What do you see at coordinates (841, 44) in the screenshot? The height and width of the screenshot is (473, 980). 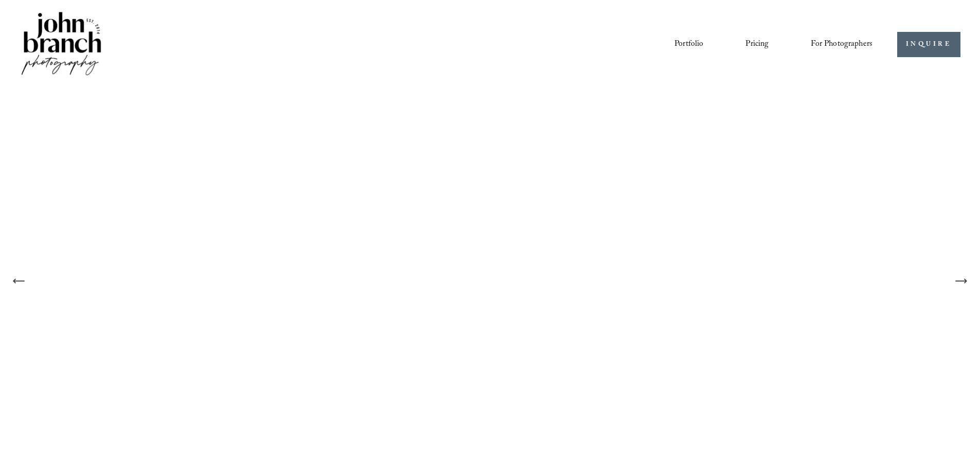 I see `span: For Photographers` at bounding box center [841, 44].